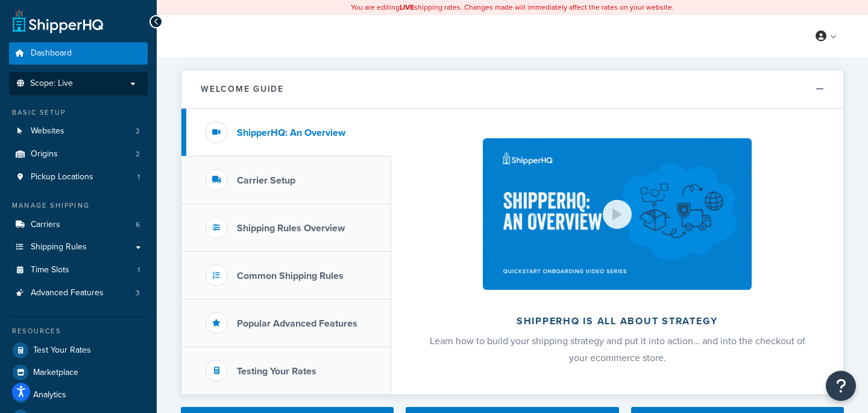 The width and height of the screenshot is (868, 413). What do you see at coordinates (79, 270) in the screenshot?
I see `a: Time Slots1` at bounding box center [79, 270].